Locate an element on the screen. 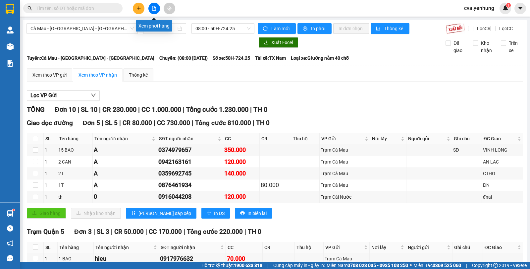 The width and height of the screenshot is (530, 269). span: printer is located at coordinates (305, 29).